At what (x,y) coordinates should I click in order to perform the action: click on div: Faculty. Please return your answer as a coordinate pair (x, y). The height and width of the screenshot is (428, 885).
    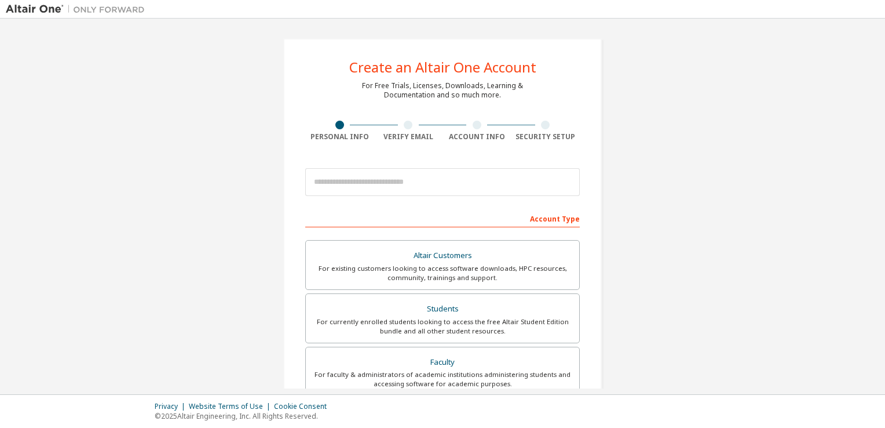
    Looking at the image, I should click on (443, 362).